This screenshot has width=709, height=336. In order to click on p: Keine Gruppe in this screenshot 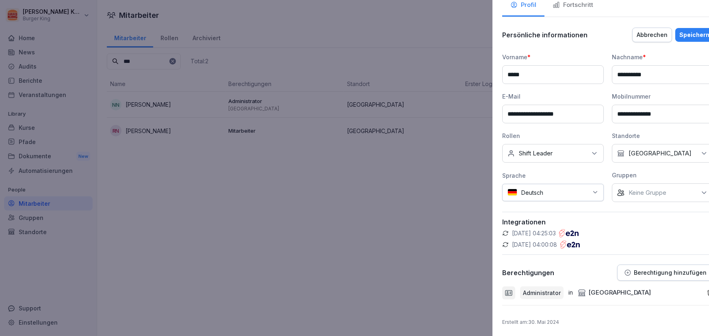, I will do `click(647, 193)`.